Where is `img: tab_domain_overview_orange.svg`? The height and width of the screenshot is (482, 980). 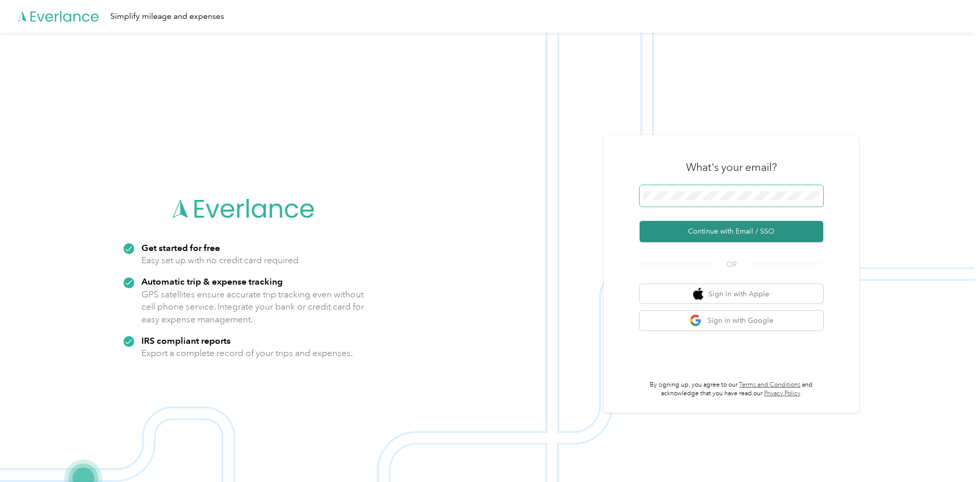
img: tab_domain_overview_orange.svg is located at coordinates (31, 64).